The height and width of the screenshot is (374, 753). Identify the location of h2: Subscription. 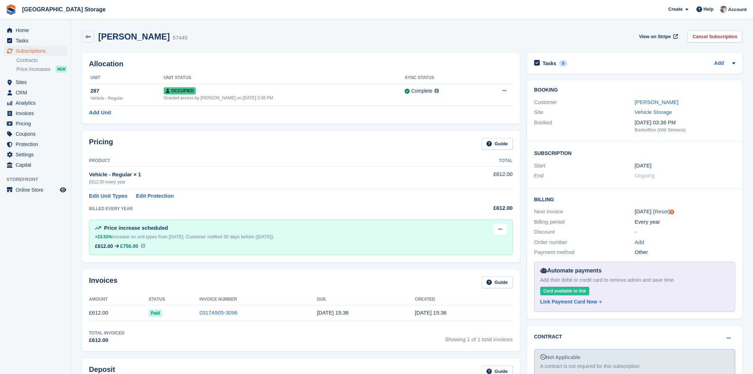
(635, 153).